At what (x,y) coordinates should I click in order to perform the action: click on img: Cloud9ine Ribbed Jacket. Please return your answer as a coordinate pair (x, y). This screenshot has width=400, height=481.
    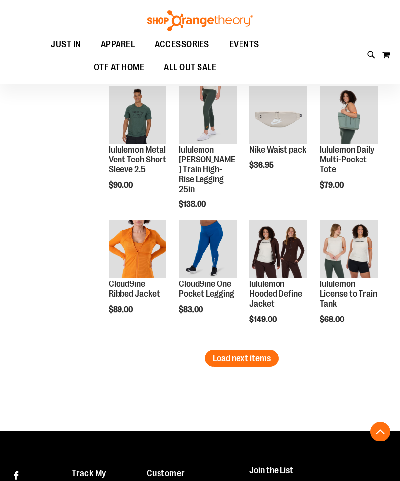
    Looking at the image, I should click on (137, 249).